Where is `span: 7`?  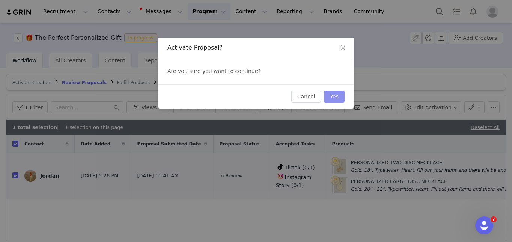
span: 7 is located at coordinates (493, 219).